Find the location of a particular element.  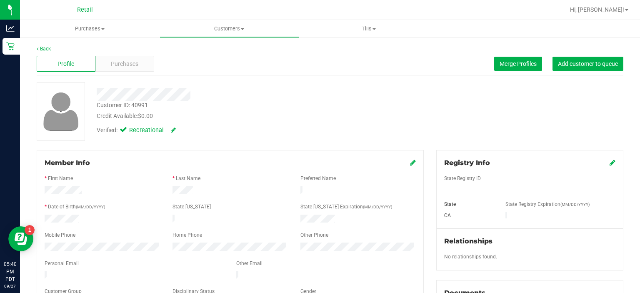

span: Retail is located at coordinates (85, 10).